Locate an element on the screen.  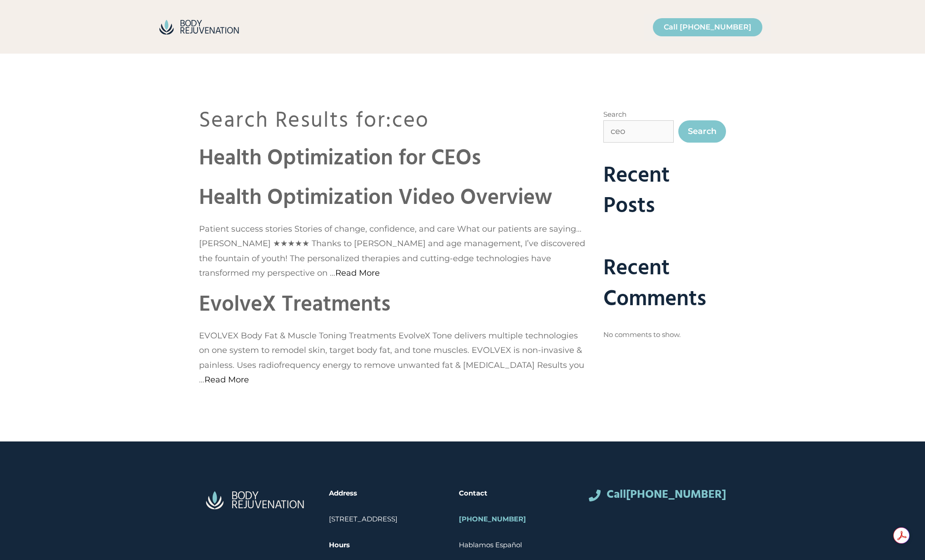
a: Health Optimization for CEOs is located at coordinates (340, 158).